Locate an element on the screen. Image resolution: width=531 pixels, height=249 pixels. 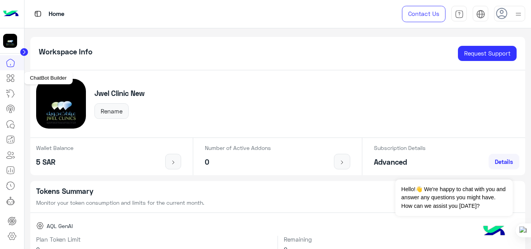
h5: Workspace Info is located at coordinates (66, 52).